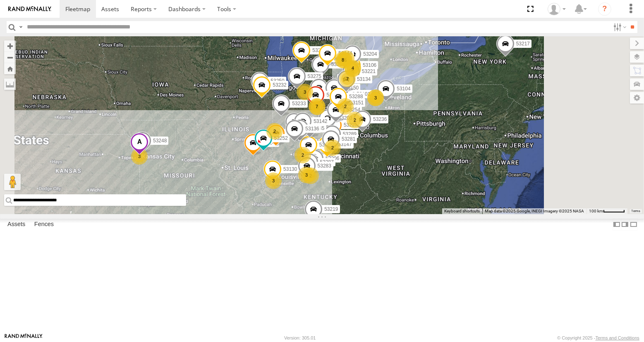 The image size is (644, 342). What do you see at coordinates (331, 209) in the screenshot?
I see `span: 53219` at bounding box center [331, 209].